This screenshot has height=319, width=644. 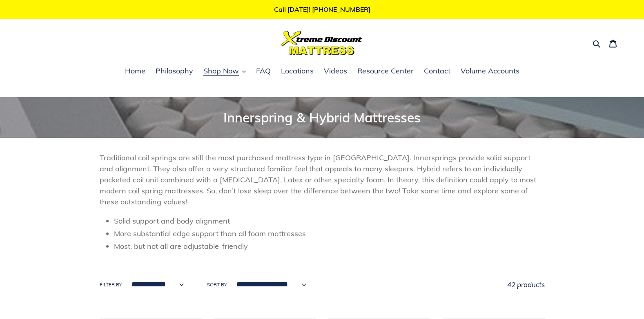 What do you see at coordinates (385, 71) in the screenshot?
I see `span: Resource Center` at bounding box center [385, 71].